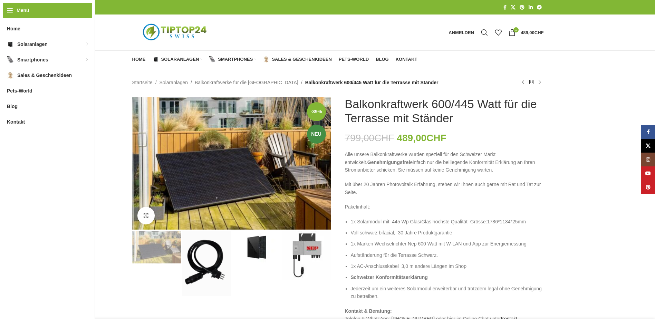 This screenshot has width=655, height=319. Describe the element at coordinates (447, 244) in the screenshot. I see `li: 1x Marken Wechselrichter Nep 600 Watt mit W-LAN und App zur Energiemessung` at that location.